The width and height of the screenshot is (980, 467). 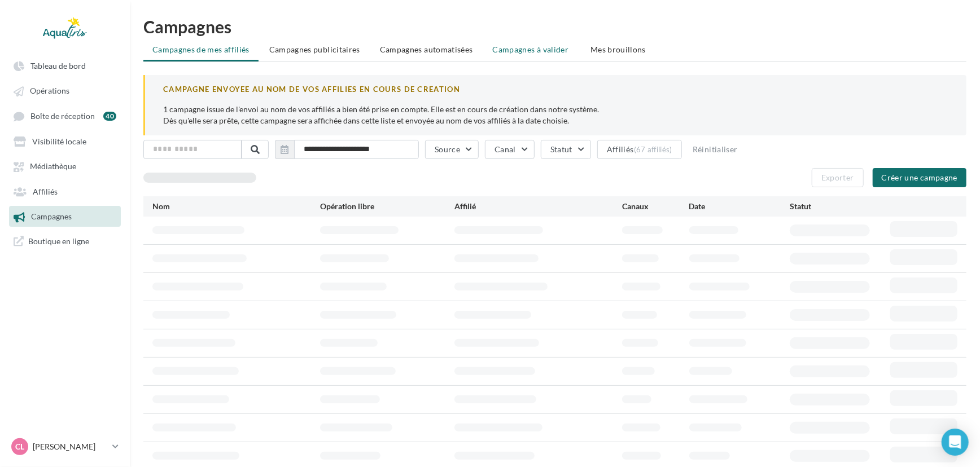 What do you see at coordinates (59, 241) in the screenshot?
I see `span: Boutique en ligne` at bounding box center [59, 241].